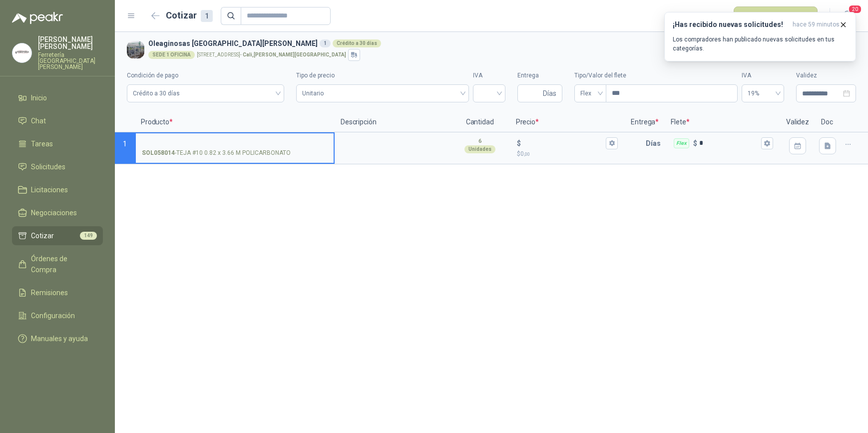 The image size is (868, 433). Describe the element at coordinates (645, 123) in the screenshot. I see `p: Entrega` at that location.